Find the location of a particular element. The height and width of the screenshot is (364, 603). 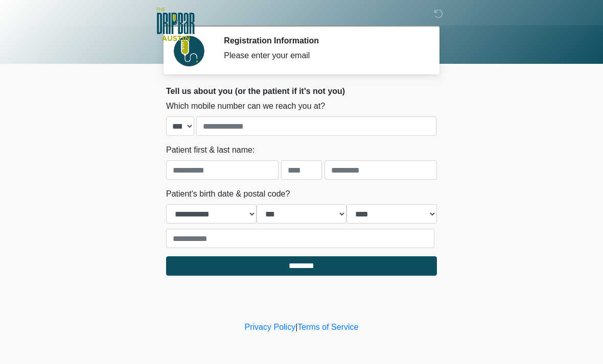

label: Patient's birth date & postal code? is located at coordinates (228, 194).